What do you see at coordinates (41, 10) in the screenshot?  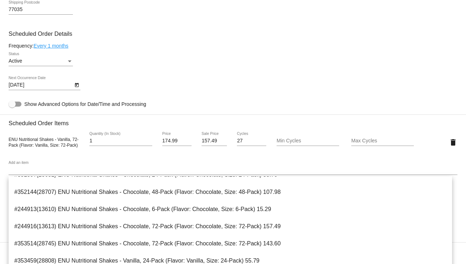 I see `input: Shipping Postcode` at bounding box center [41, 10].